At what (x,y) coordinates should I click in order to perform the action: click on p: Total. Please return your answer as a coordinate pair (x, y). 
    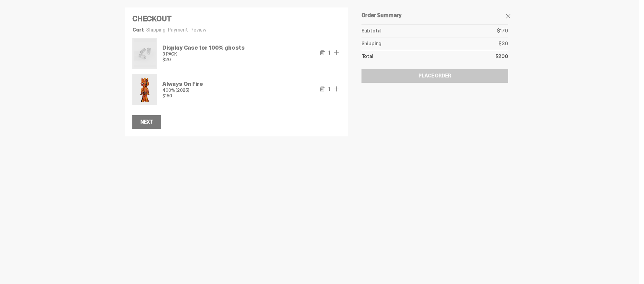
    Looking at the image, I should click on (367, 57).